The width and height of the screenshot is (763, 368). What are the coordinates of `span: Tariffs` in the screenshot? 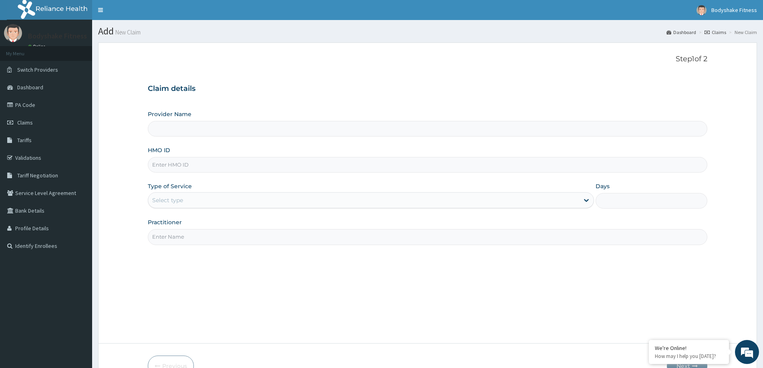 It's located at (24, 140).